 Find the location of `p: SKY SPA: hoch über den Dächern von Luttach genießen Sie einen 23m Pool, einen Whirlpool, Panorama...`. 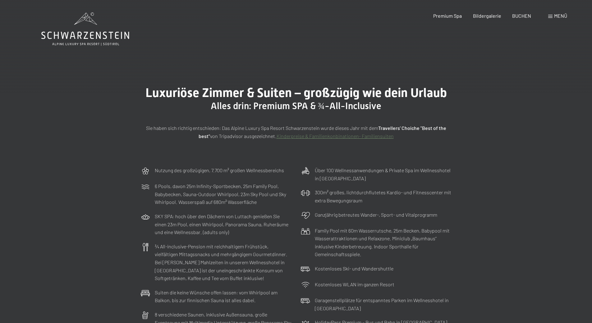

p: SKY SPA: hoch über den Dächern von Luttach genießen Sie einen 23m Pool, einen Whirlpool, Panorama... is located at coordinates (223, 224).